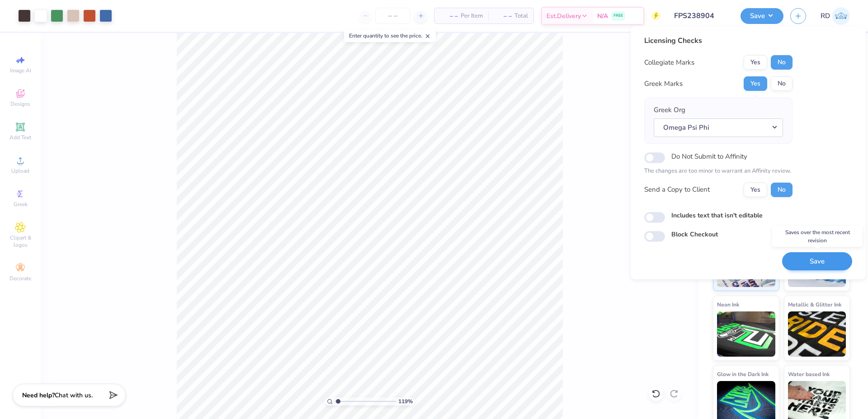 The image size is (868, 419). What do you see at coordinates (603, 16) in the screenshot?
I see `span: N/A` at bounding box center [603, 16].